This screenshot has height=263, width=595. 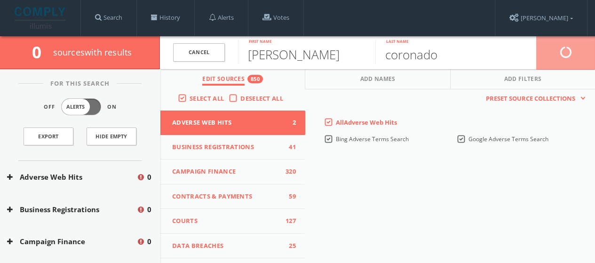 What do you see at coordinates (111, 136) in the screenshot?
I see `button: Hide Empty` at bounding box center [111, 136].